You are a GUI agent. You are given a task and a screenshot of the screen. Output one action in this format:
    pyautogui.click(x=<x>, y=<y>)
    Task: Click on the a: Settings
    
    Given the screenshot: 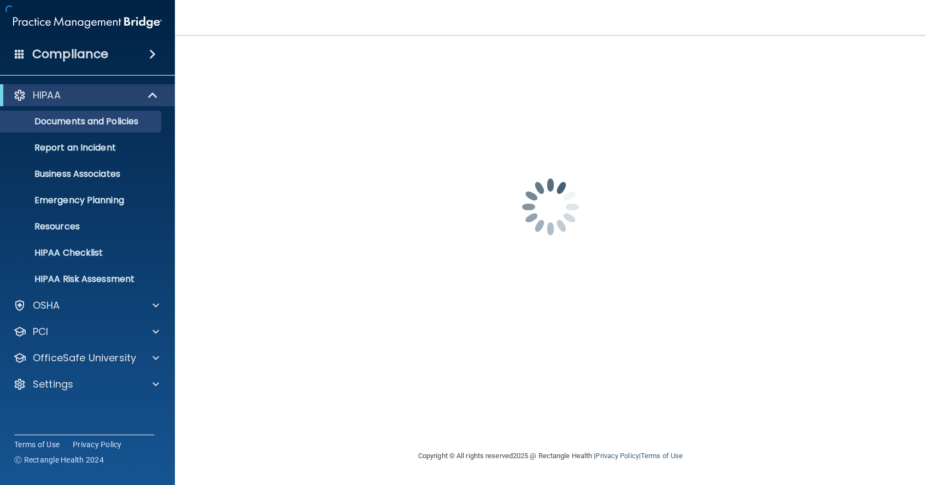 What is the action you would take?
    pyautogui.click(x=86, y=384)
    